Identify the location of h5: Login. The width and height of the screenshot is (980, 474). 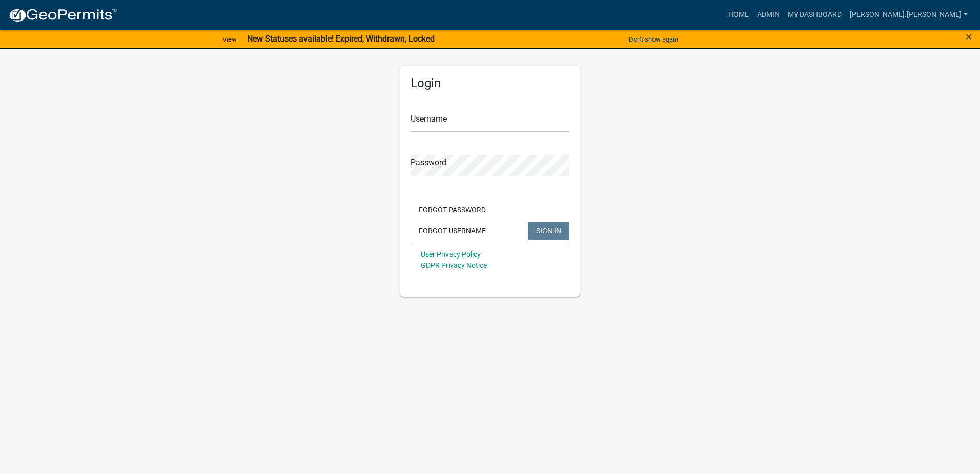
(490, 83).